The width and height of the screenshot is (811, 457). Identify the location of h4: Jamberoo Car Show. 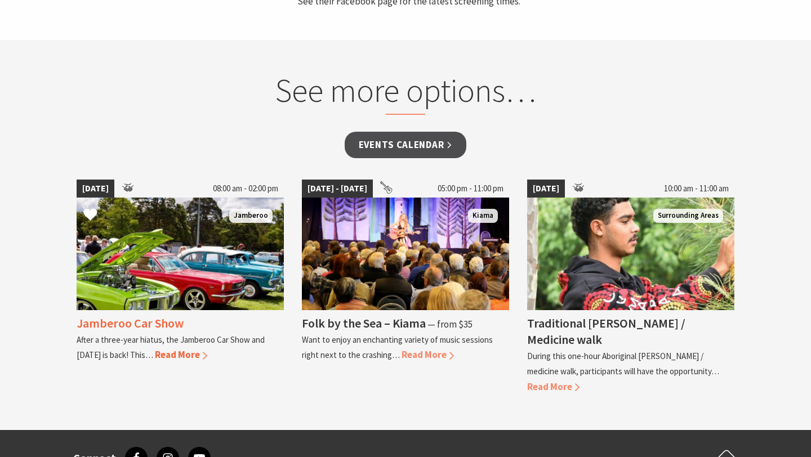
(130, 323).